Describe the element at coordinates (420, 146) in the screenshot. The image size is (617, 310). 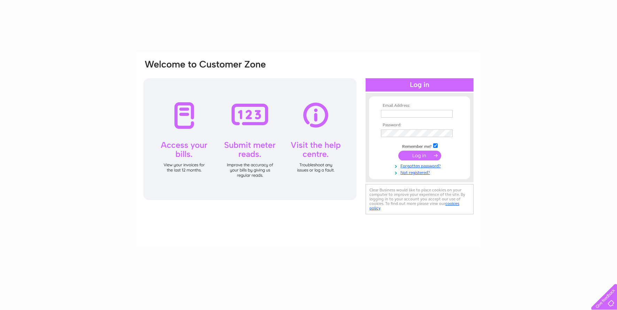
I see `td: Remember me?` at that location.